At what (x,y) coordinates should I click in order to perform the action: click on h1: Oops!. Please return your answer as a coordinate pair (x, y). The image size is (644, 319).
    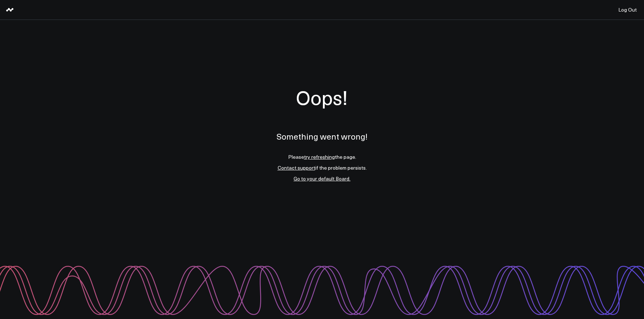
    Looking at the image, I should click on (322, 97).